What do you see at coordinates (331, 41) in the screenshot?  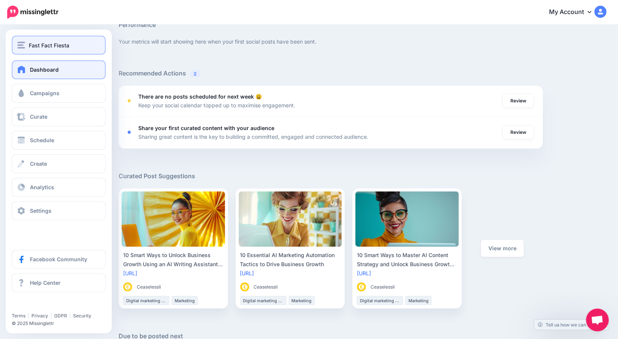 I see `p: Your metrics will start showing here when your first social posts have been sent.` at bounding box center [331, 41].